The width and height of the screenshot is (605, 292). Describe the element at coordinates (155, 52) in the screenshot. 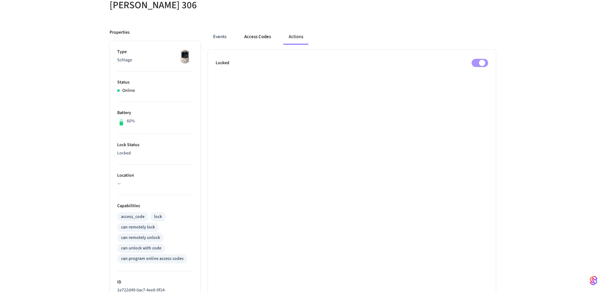

I see `p: Type` at that location.